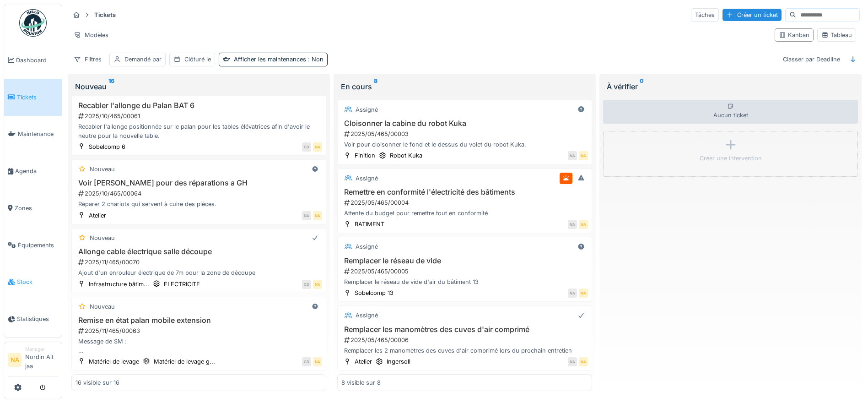  I want to click on a: Statistiques, so click(33, 319).